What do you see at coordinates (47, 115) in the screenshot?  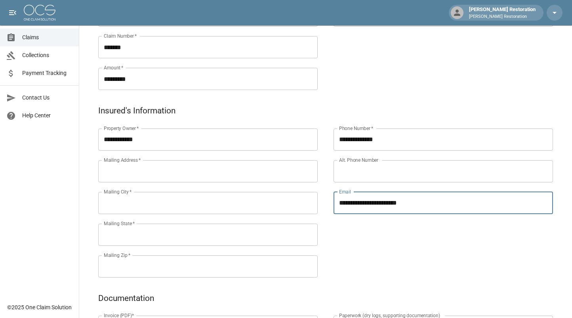 I see `span: Help Center` at bounding box center [47, 115].